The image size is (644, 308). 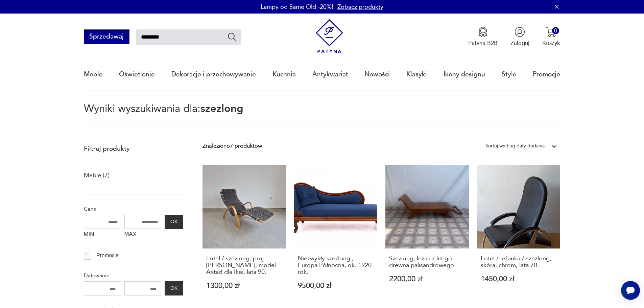 What do you see at coordinates (520, 37) in the screenshot?
I see `button: Zaloguj` at bounding box center [520, 37].